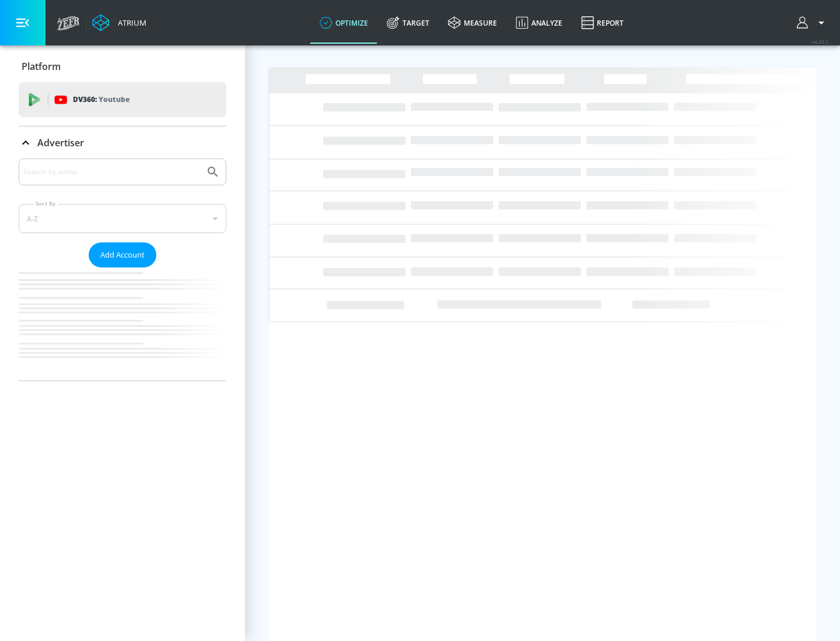 The width and height of the screenshot is (840, 641). I want to click on a: optimize, so click(344, 22).